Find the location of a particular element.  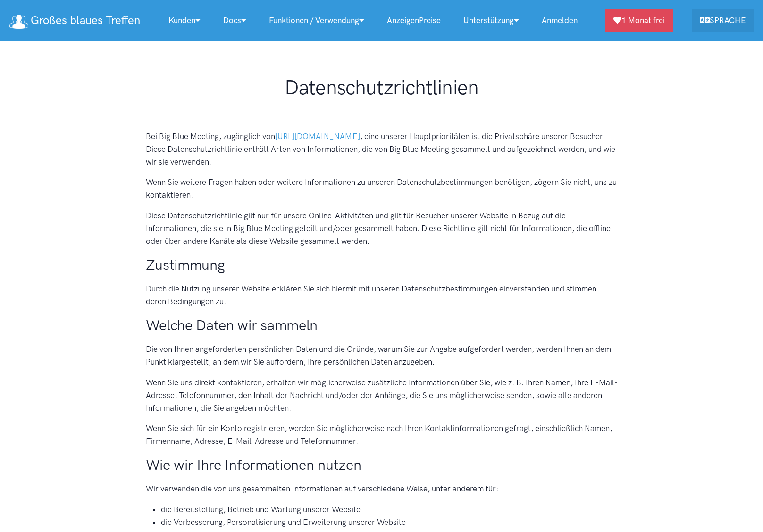

img: Logo is located at coordinates (19, 22).